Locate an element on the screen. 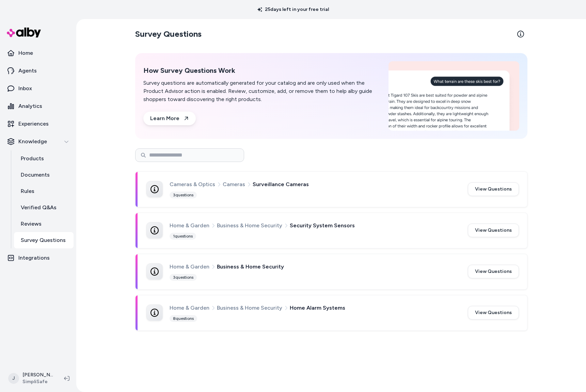 The image size is (586, 392). span: Home Alarm Systems is located at coordinates (317, 308).